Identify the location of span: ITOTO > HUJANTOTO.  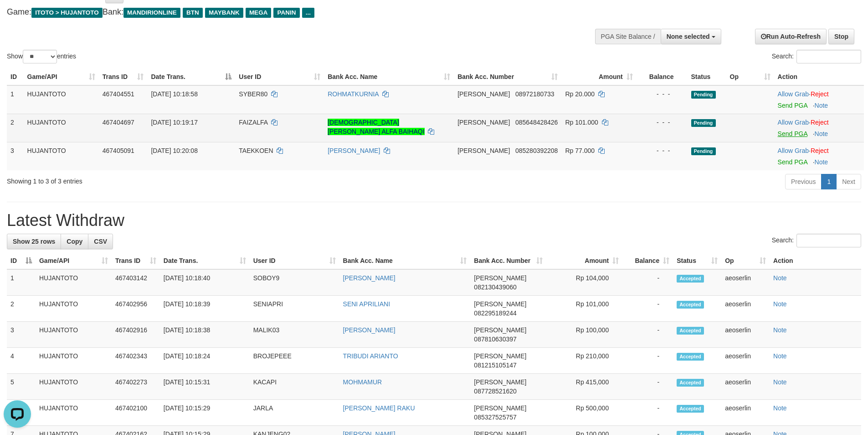
(67, 13).